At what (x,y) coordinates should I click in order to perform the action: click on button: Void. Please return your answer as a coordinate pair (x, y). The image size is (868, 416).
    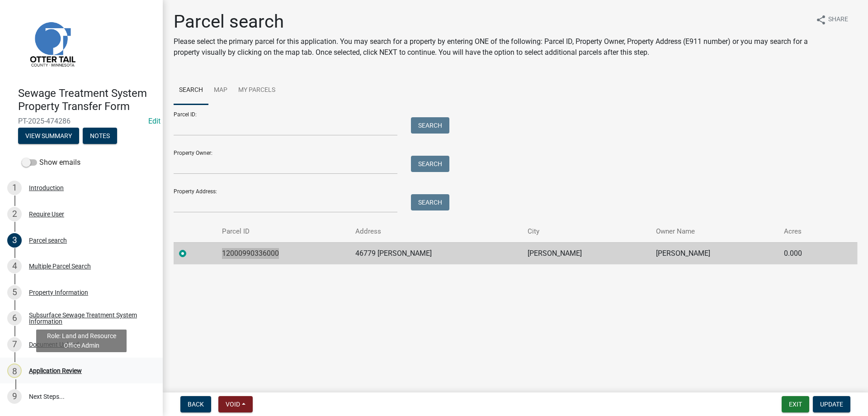
    Looking at the image, I should click on (236, 404).